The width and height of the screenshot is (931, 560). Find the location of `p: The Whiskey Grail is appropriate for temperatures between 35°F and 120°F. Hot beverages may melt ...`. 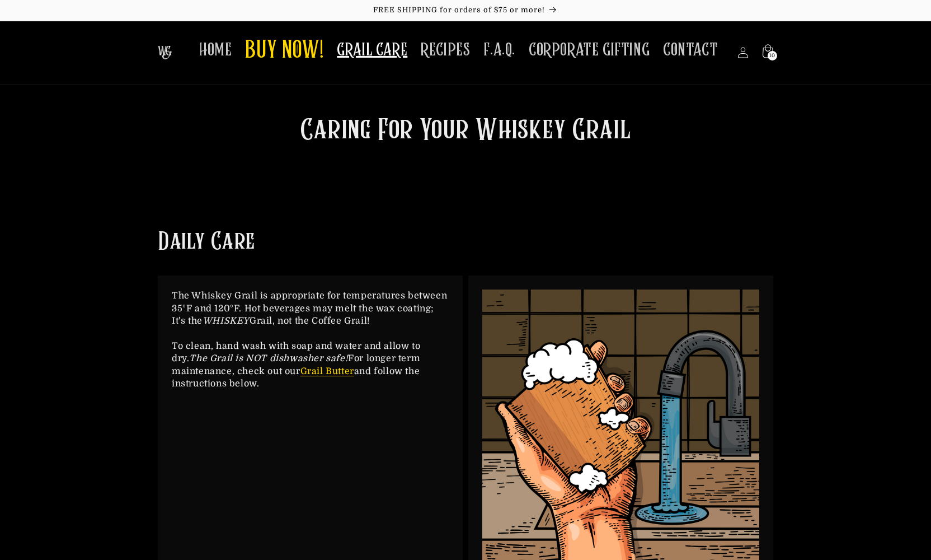

p: The Whiskey Grail is appropriate for temperatures between 35°F and 120°F. Hot beverages may melt ... is located at coordinates (310, 339).